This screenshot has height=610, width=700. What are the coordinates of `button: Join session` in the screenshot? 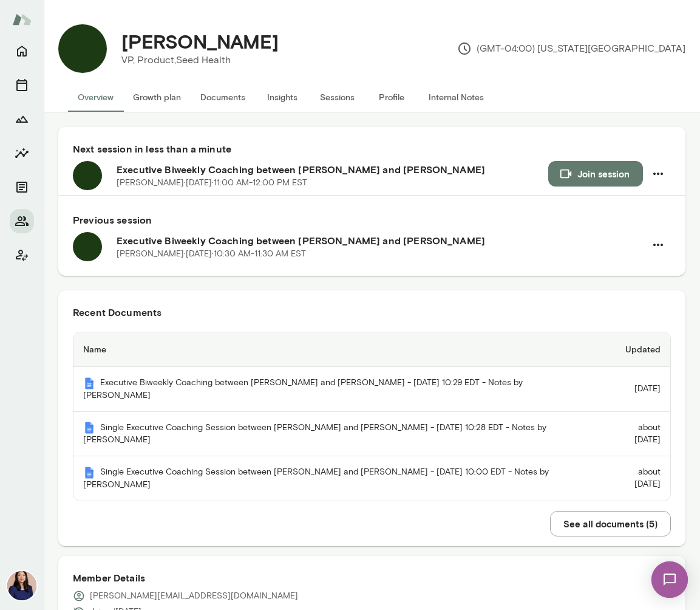 It's located at (596, 174).